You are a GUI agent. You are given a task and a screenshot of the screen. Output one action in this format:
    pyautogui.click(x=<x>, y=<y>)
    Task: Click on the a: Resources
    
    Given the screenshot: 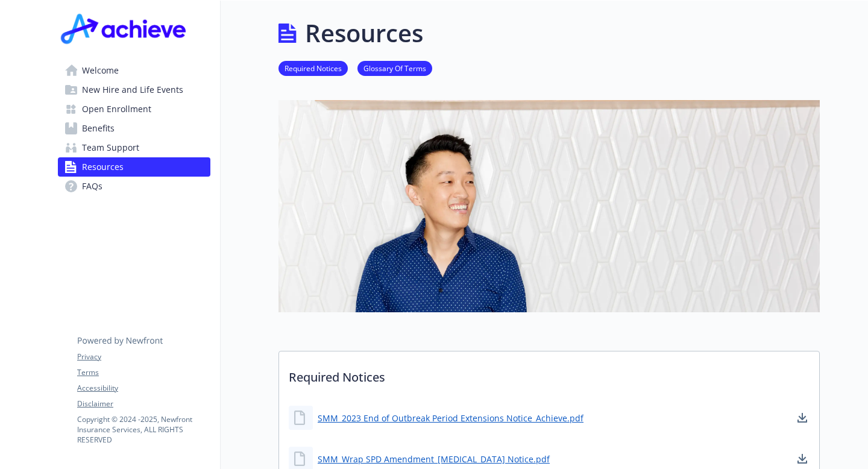 What is the action you would take?
    pyautogui.click(x=134, y=167)
    